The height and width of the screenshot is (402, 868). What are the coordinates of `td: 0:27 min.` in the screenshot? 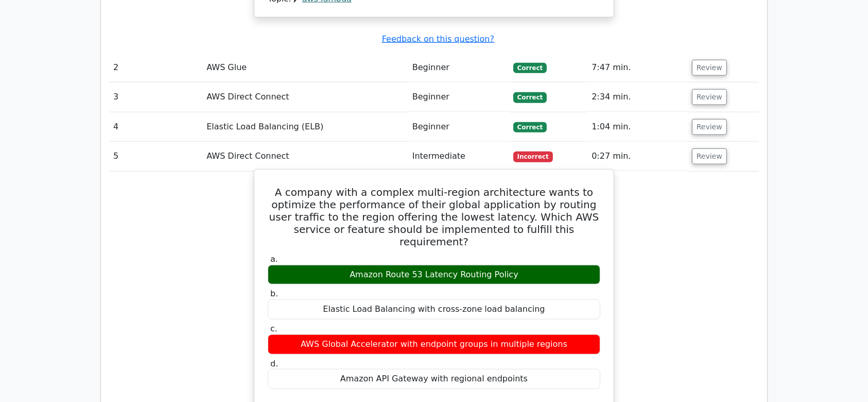 It's located at (638, 156).